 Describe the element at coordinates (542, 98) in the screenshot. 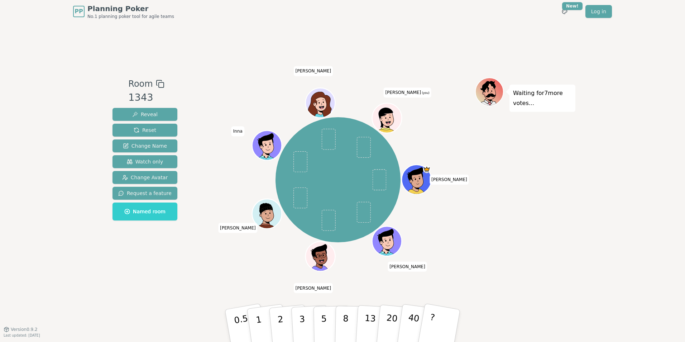

I see `p: Waiting for 7 more votes...` at that location.